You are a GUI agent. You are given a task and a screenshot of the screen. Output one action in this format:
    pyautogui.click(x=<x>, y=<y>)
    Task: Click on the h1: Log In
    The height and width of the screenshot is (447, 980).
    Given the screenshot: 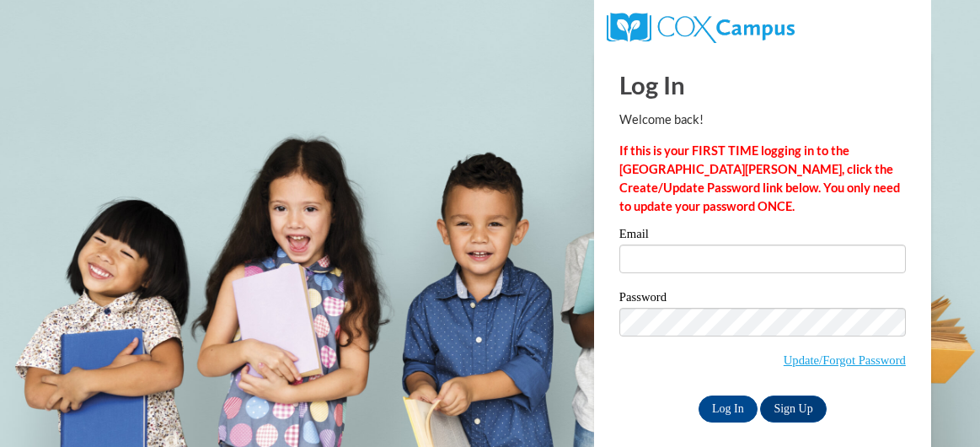 What is the action you would take?
    pyautogui.click(x=763, y=84)
    